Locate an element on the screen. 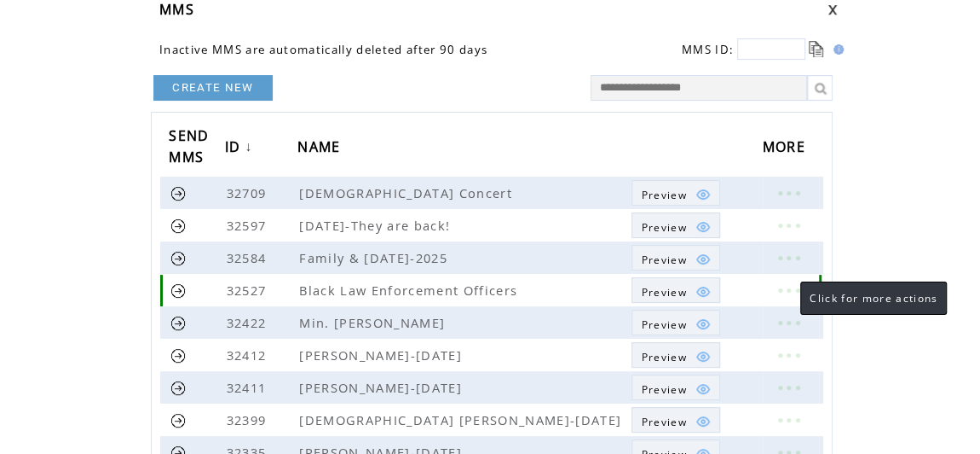  span: NAME is located at coordinates (320, 148).